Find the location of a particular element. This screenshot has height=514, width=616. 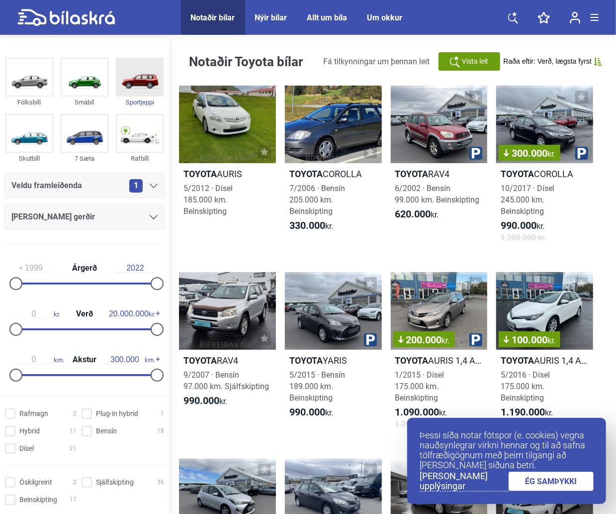

span: Raða eftir: Verð, lægsta fyrst is located at coordinates (548, 61).